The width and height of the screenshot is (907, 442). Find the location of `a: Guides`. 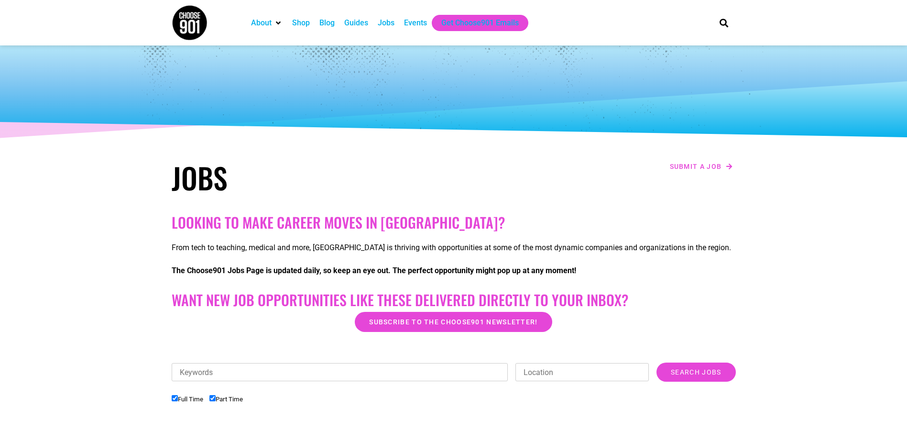

a: Guides is located at coordinates (356, 23).